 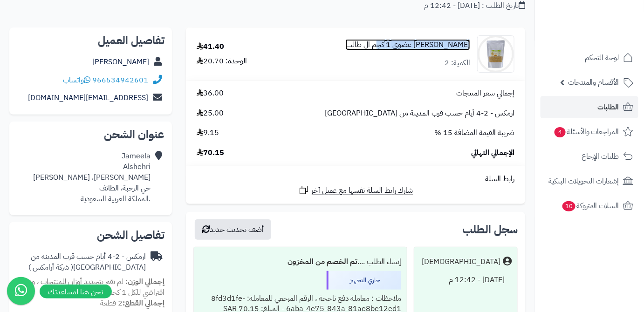 What do you see at coordinates (76, 80) in the screenshot?
I see `a: واتساب` at bounding box center [76, 80].